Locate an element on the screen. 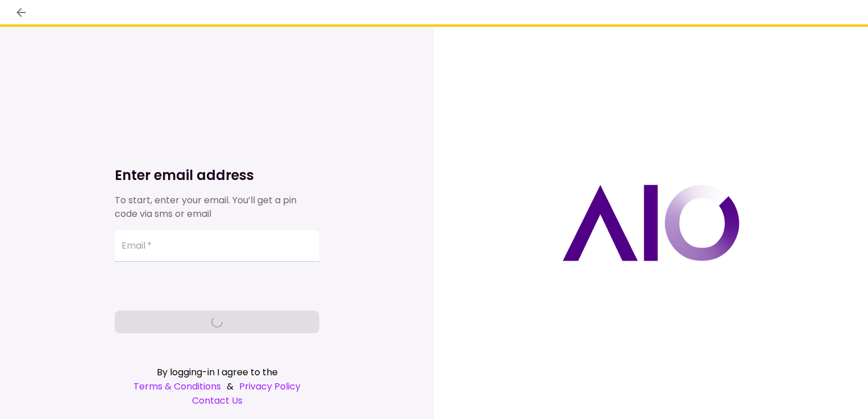 The image size is (868, 419). img: AIO logo is located at coordinates (651, 223).